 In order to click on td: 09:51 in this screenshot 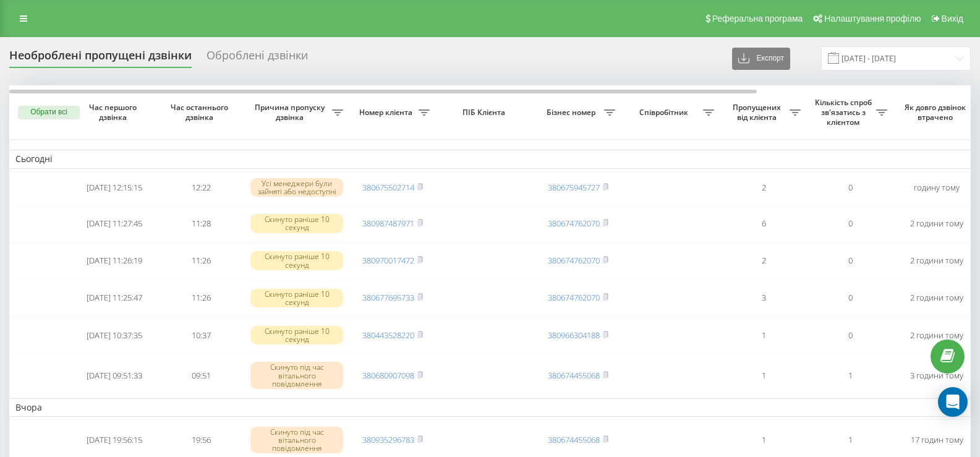, I will do `click(201, 375)`.